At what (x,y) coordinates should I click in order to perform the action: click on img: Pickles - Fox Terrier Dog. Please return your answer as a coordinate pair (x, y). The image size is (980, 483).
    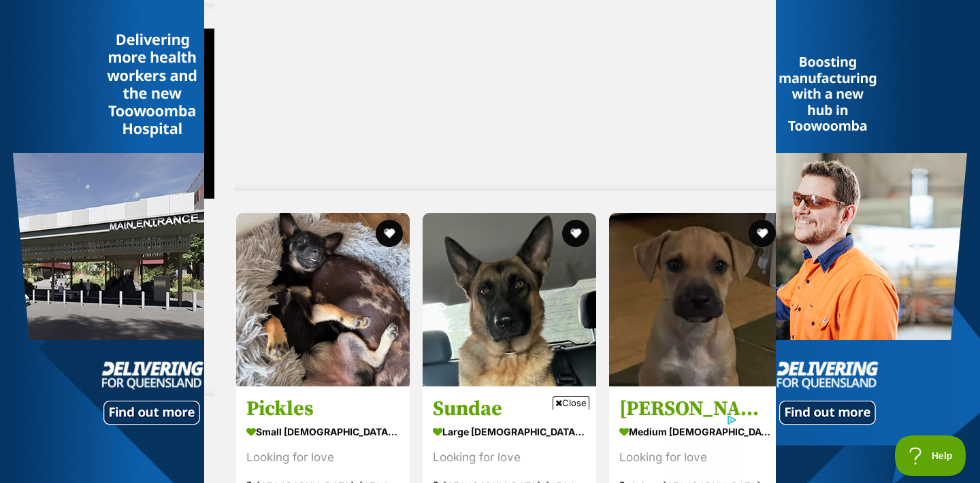
    Looking at the image, I should click on (323, 299).